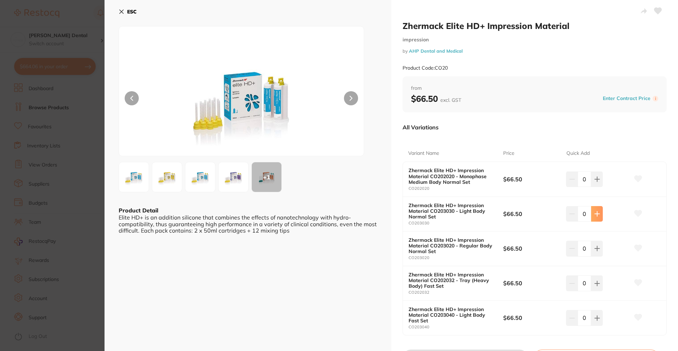  Describe the element at coordinates (456, 327) in the screenshot. I see `small: CO203040` at that location.